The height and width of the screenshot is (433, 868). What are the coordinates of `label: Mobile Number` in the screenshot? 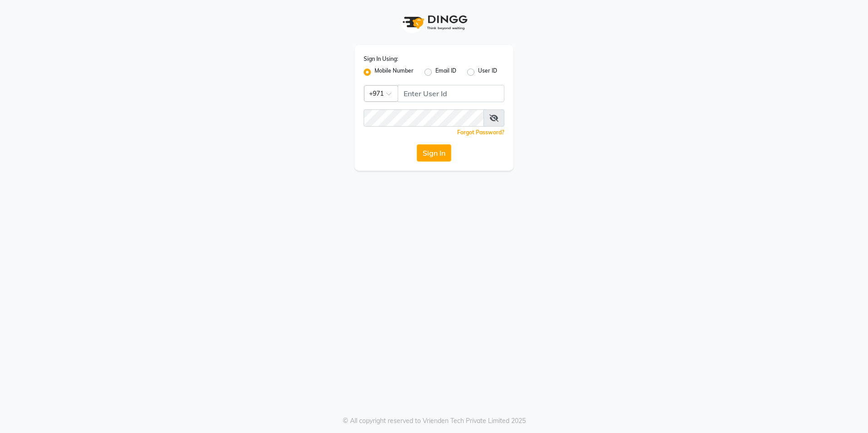 It's located at (394, 72).